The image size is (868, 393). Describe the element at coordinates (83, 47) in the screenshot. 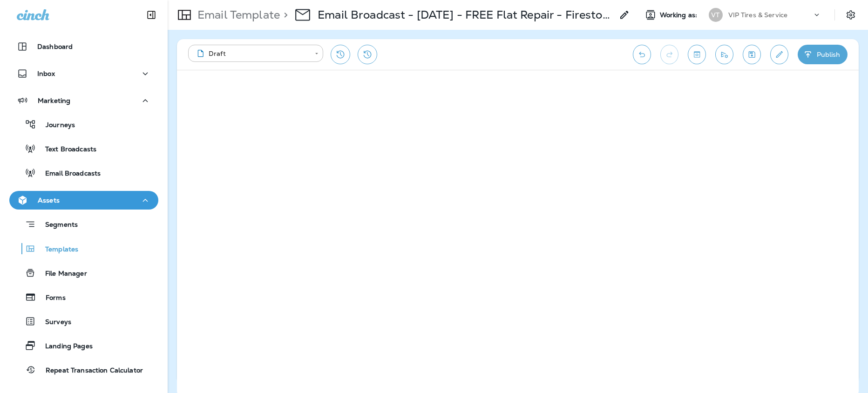

I see `button: Dashboard` at that location.